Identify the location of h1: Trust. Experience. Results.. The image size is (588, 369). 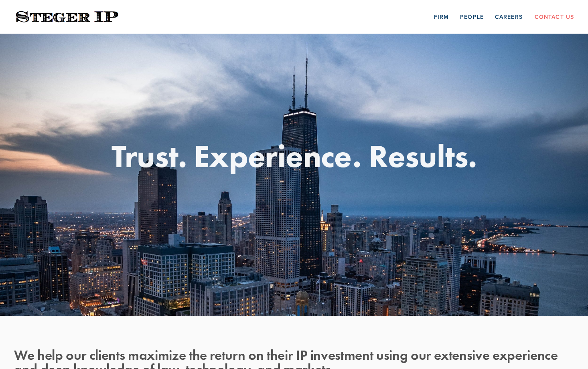
(294, 156).